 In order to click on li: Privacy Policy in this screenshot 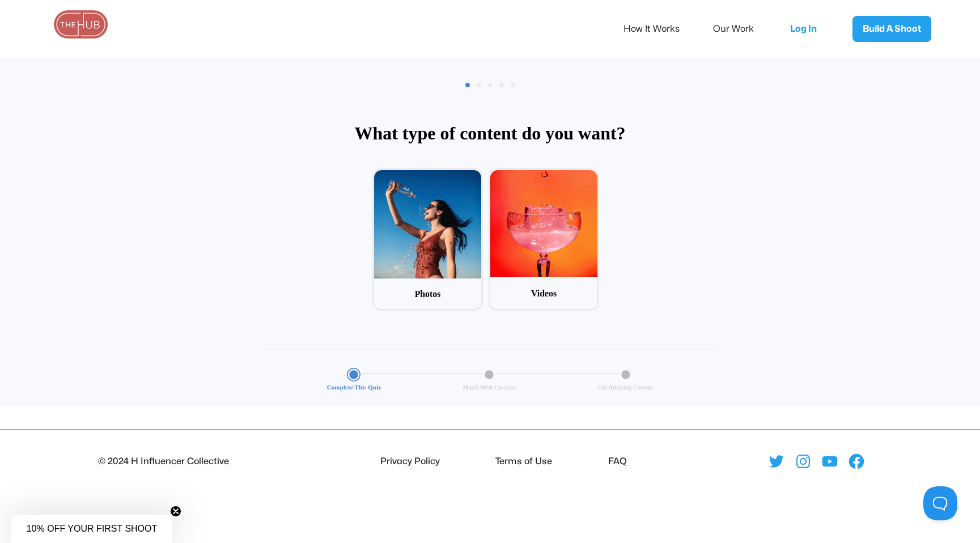, I will do `click(407, 461)`.